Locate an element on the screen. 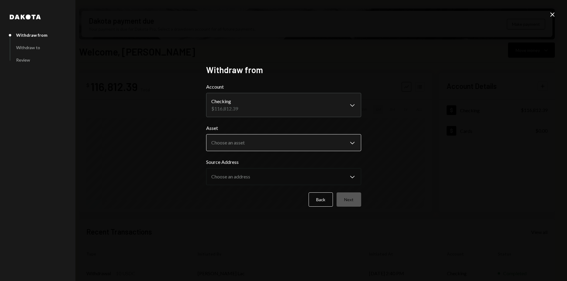 The width and height of the screenshot is (567, 281). label: Account is located at coordinates (283, 87).